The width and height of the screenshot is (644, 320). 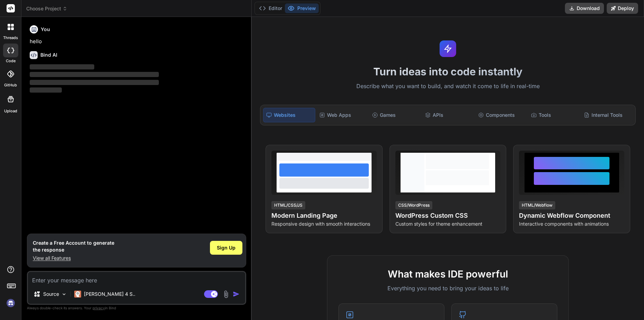 What do you see at coordinates (501, 115) in the screenshot?
I see `div: Components` at bounding box center [501, 115].